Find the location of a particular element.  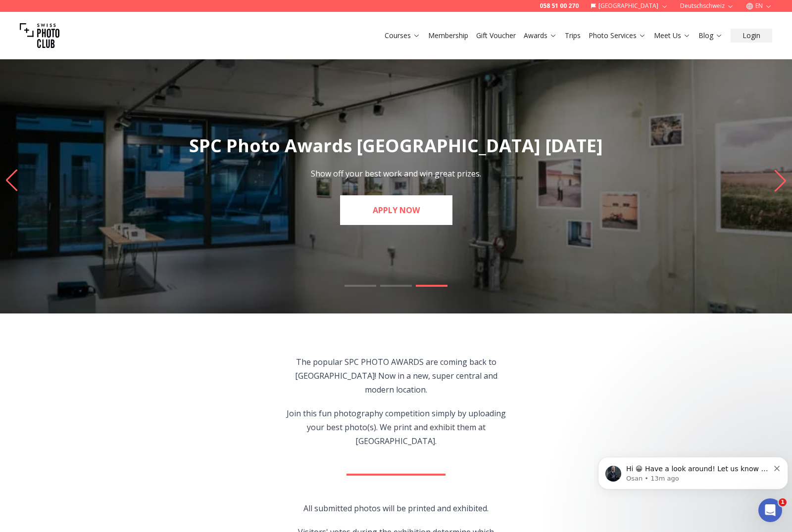

button: Awards is located at coordinates (540, 36).